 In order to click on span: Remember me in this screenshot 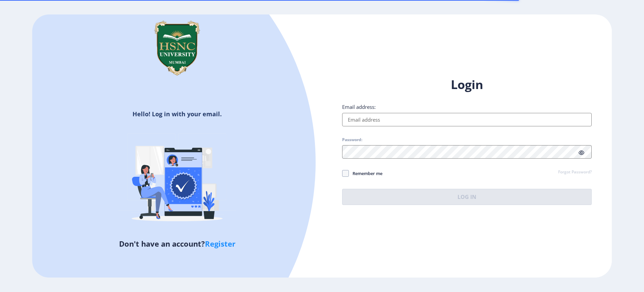, I will do `click(365, 174)`.